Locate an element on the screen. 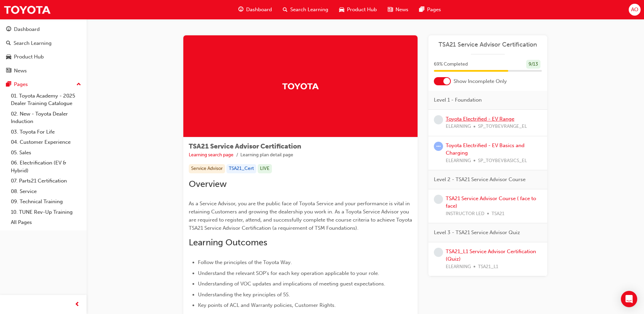 The height and width of the screenshot is (314, 644). a: pages-iconPages is located at coordinates (430, 9).